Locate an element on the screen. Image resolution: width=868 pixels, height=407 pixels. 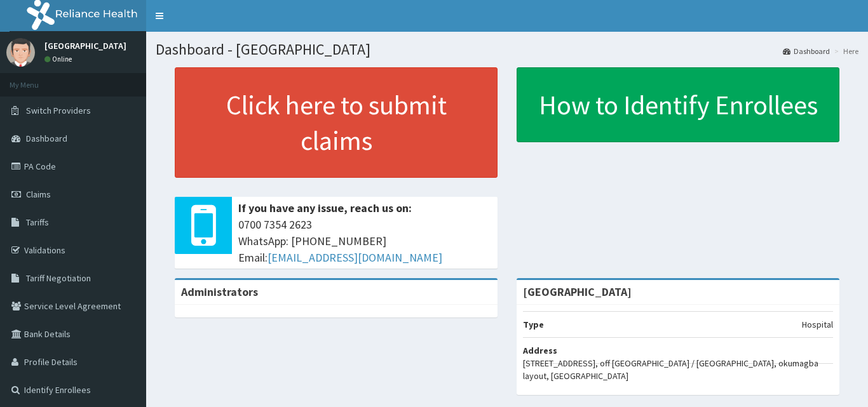
b: Type is located at coordinates (533, 324).